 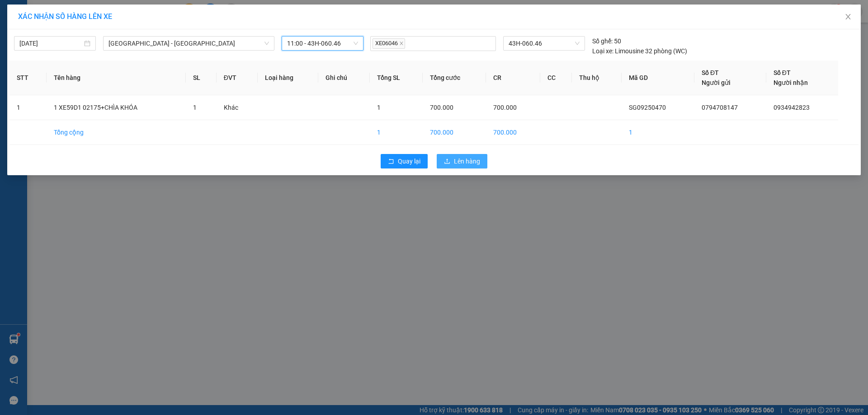 I want to click on button: uploadLên hàng, so click(x=462, y=162).